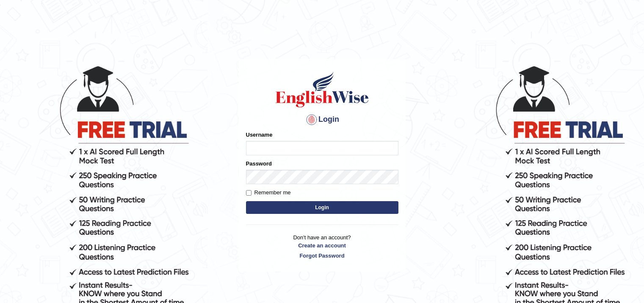 This screenshot has width=644, height=303. I want to click on label: Username, so click(259, 134).